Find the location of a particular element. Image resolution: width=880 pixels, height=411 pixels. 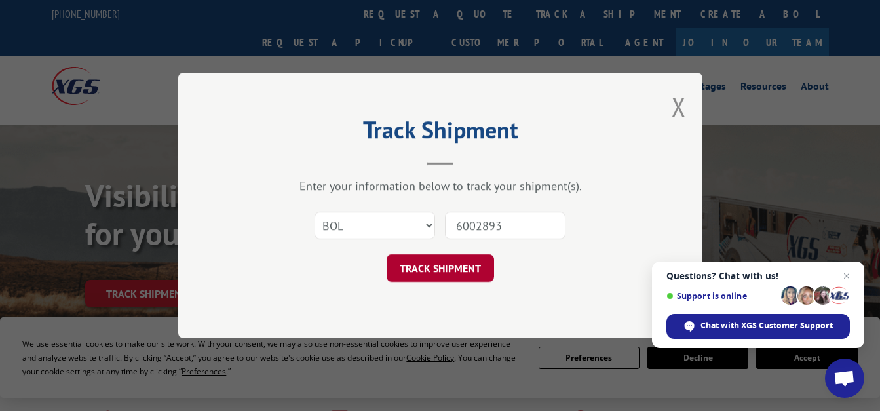

div: Open chat is located at coordinates (844, 378).